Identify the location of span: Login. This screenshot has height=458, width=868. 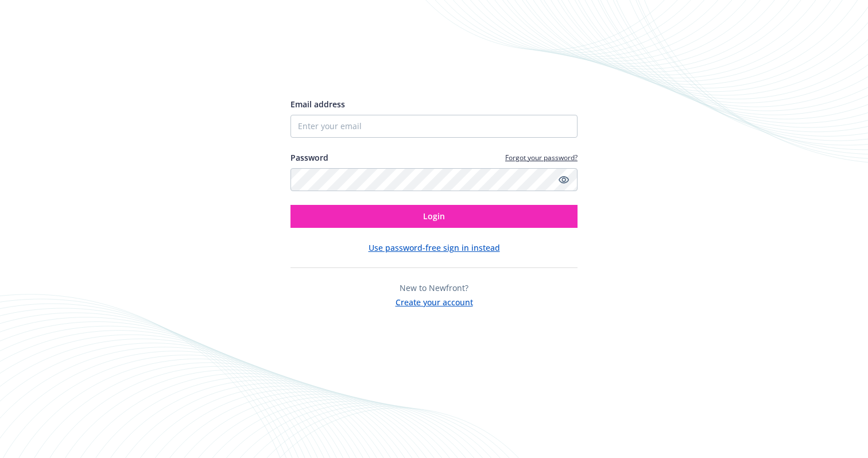
(434, 215).